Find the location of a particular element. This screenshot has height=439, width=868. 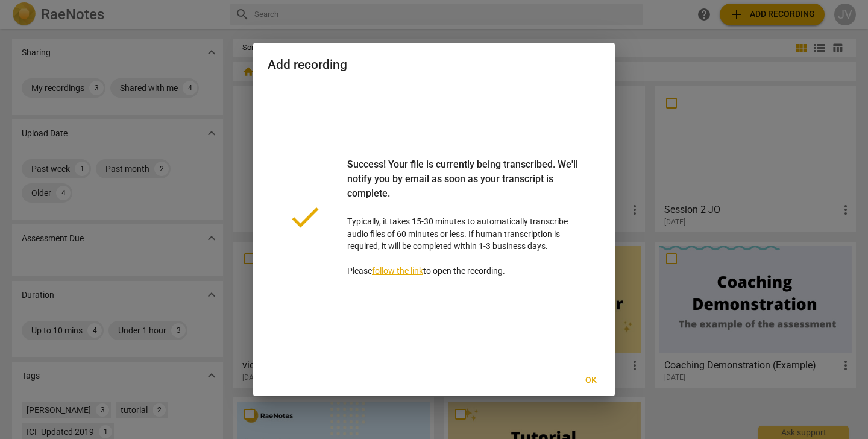

div: Success! Your file is currently being transcribed. We'll notify you by email as soon as your tran... is located at coordinates (464, 186).